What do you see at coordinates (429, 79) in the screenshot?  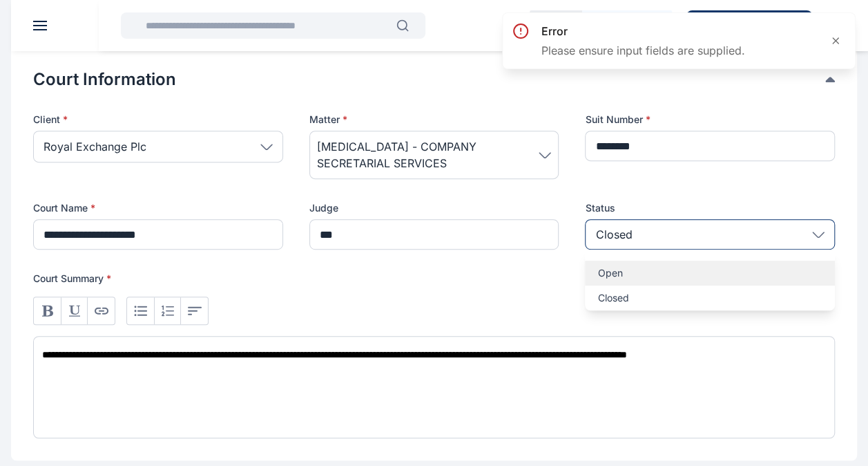 I see `button: Court Information` at bounding box center [429, 79].